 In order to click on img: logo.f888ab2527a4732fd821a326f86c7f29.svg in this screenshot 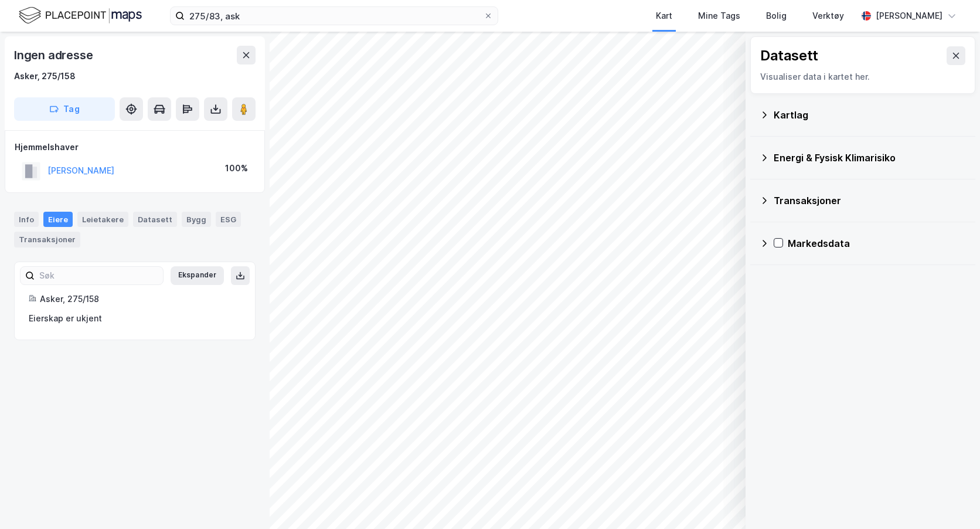, I will do `click(80, 15)`.